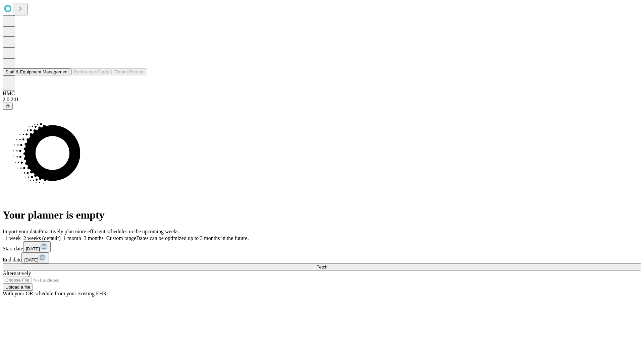 The image size is (644, 362). Describe the element at coordinates (322, 247) in the screenshot. I see `div: Start date` at that location.